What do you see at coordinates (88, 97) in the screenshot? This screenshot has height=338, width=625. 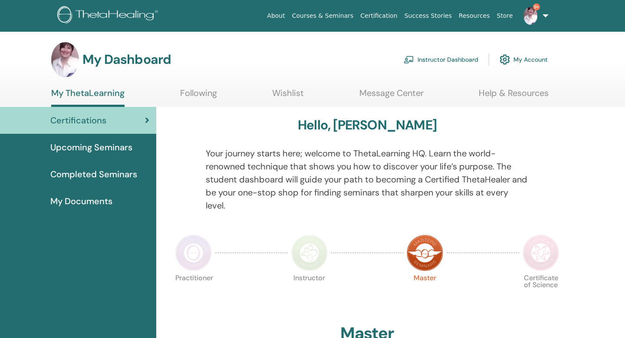 I see `a: My ThetaLearning` at bounding box center [88, 97].